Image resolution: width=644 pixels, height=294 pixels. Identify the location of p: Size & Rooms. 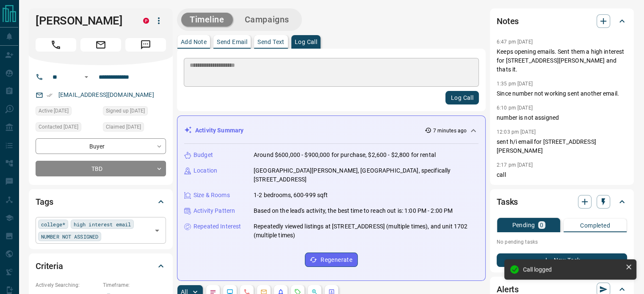
(212, 195).